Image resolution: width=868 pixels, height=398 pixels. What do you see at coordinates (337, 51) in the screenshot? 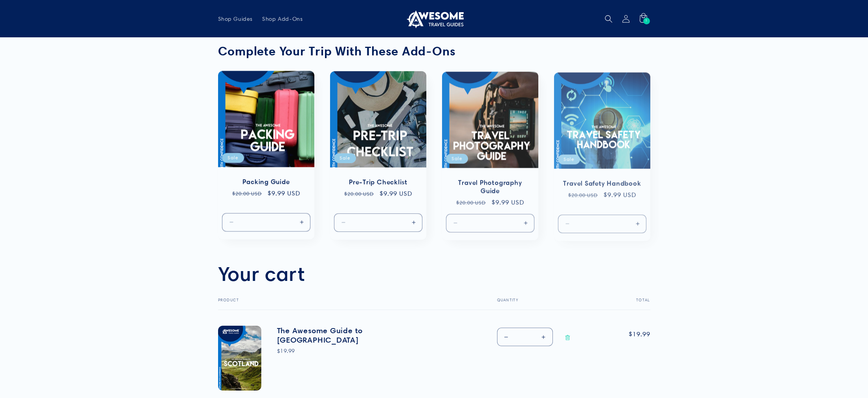
I see `strong: Complete Your Trip With These Add-Ons` at bounding box center [337, 51].